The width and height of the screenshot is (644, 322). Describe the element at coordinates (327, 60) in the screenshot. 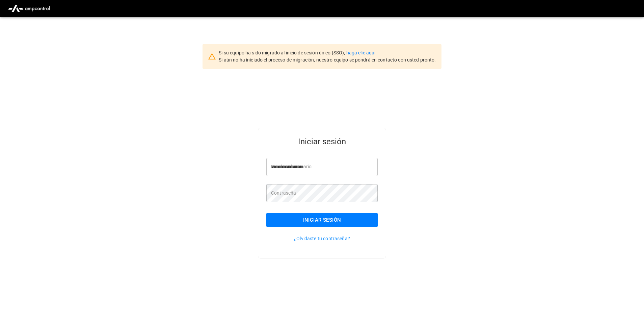

I see `span: Si aún no ha iniciado el proceso de migración, nuestro equipo se pondrá en contacto con usted pro...` at that location.